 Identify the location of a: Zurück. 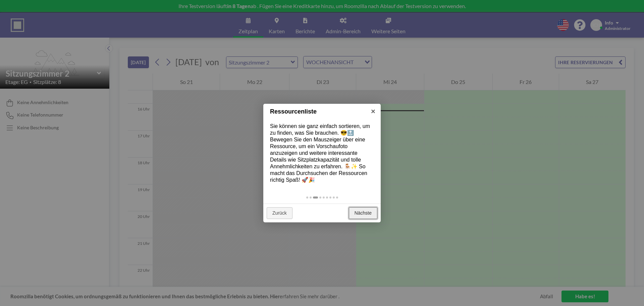
(280, 213).